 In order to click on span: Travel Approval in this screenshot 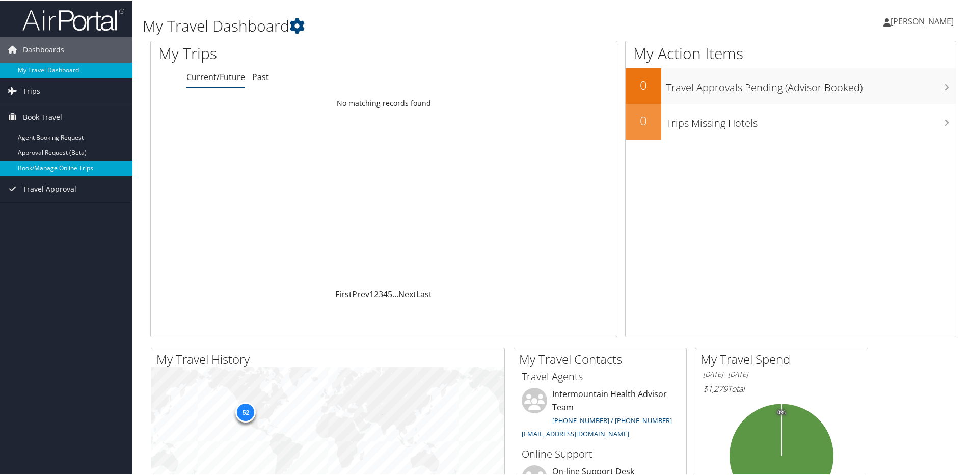, I will do `click(49, 188)`.